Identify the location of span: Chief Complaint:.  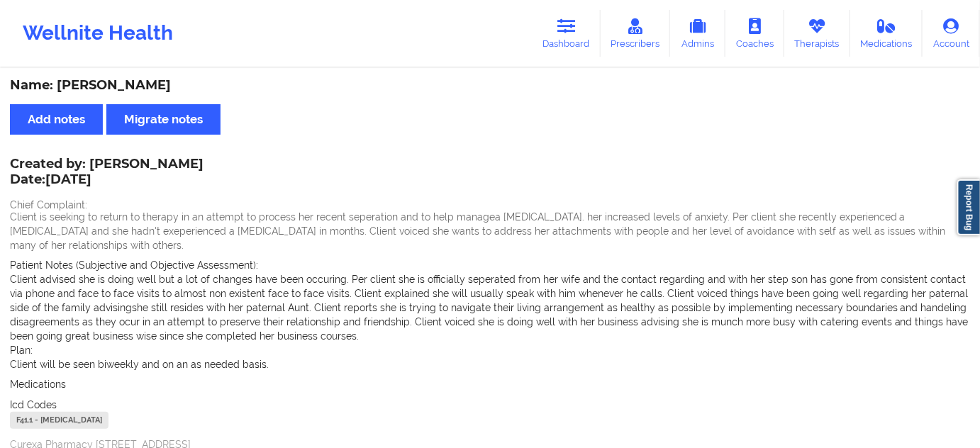
(49, 205).